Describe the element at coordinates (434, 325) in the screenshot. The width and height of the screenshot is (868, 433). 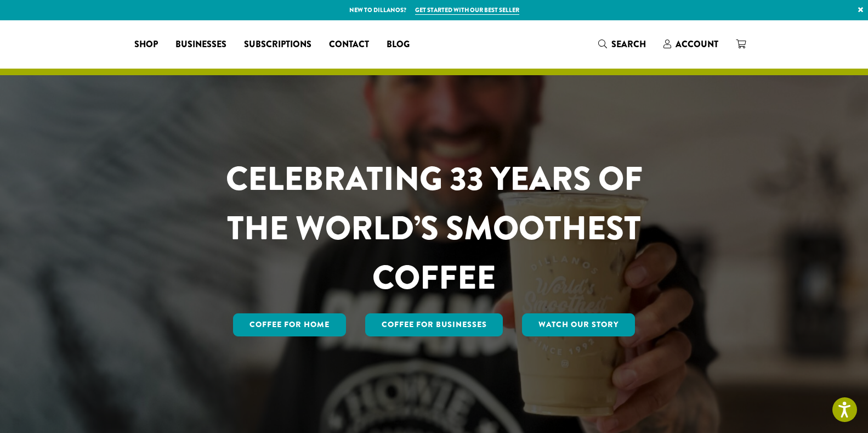
I see `a: Coffee For Businesses` at that location.